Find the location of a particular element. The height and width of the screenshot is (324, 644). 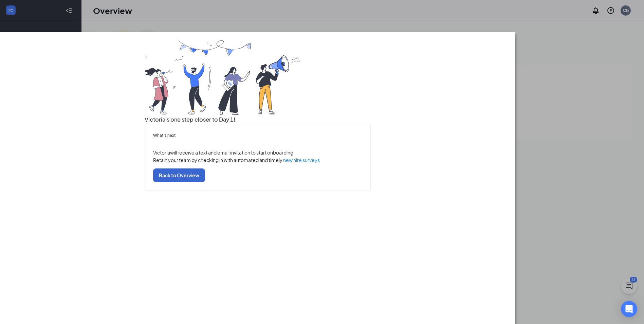

div: Open Intercom Messenger is located at coordinates (629, 309).